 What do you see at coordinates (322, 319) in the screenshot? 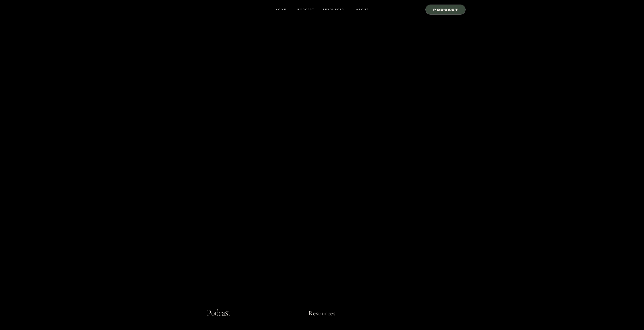
I see `a: Resources` at bounding box center [322, 319].